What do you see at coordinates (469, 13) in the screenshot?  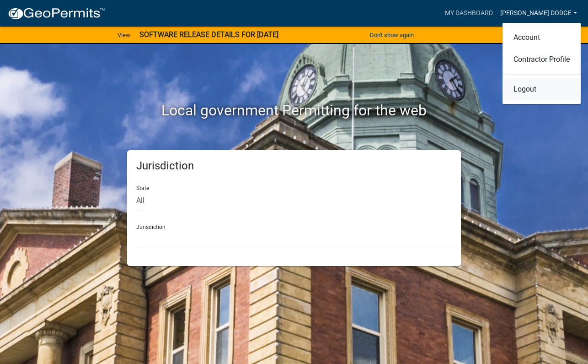 I see `a: My Dashboard` at bounding box center [469, 13].